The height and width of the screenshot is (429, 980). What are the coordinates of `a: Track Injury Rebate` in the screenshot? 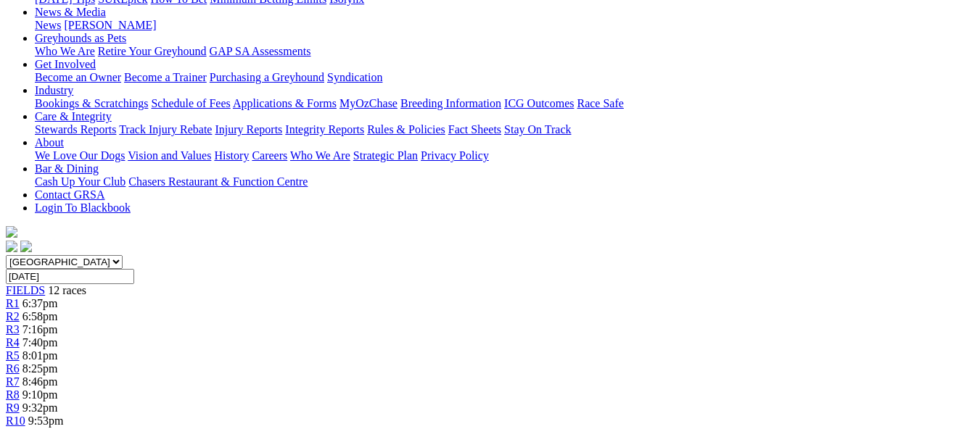 It's located at (165, 129).